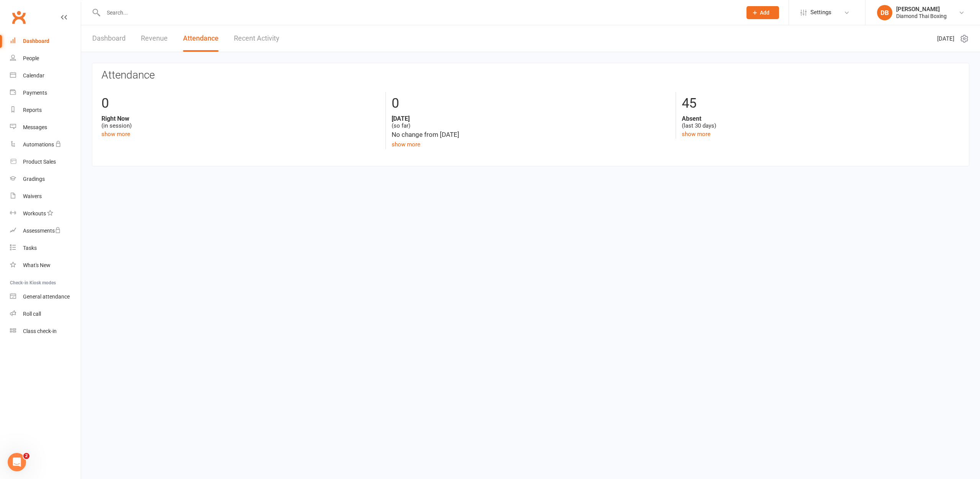  What do you see at coordinates (530, 122) in the screenshot?
I see `div: (so far)` at bounding box center [530, 122].